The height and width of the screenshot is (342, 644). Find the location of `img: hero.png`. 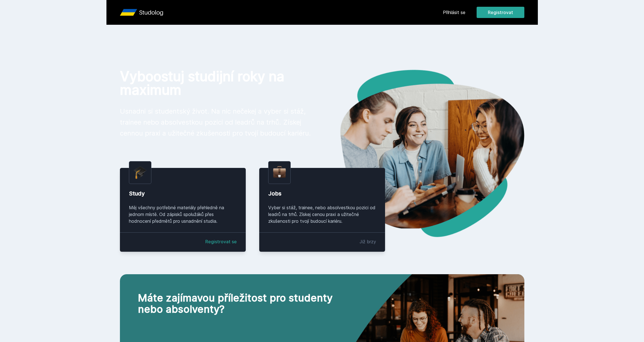

img: hero.png is located at coordinates (423, 153).